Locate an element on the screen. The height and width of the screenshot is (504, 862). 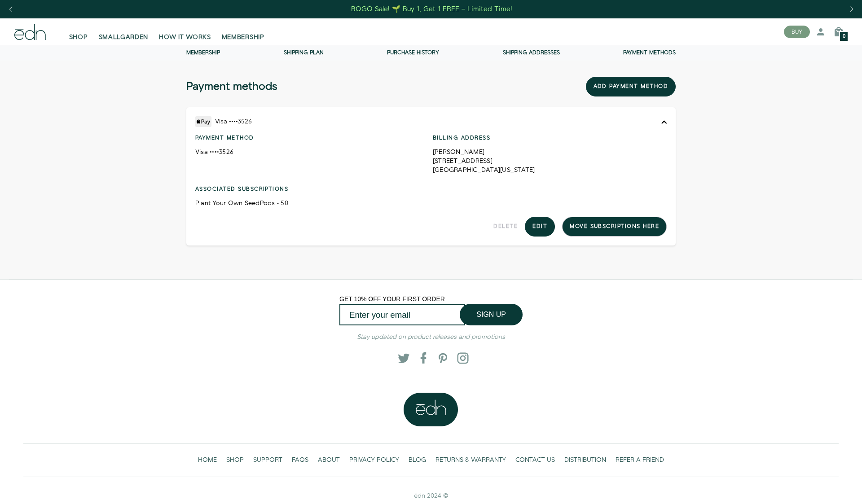
h4: Billing Address is located at coordinates (549, 138).